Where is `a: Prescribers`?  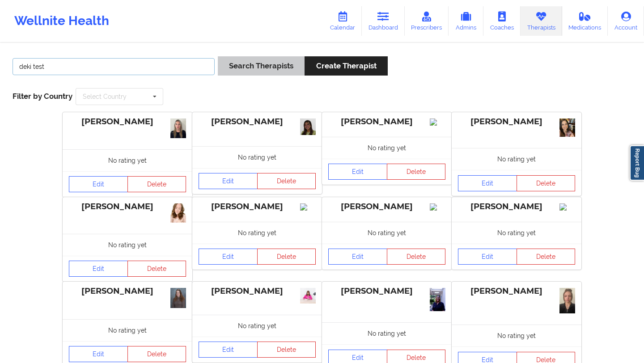
a: Prescribers is located at coordinates (427, 21).